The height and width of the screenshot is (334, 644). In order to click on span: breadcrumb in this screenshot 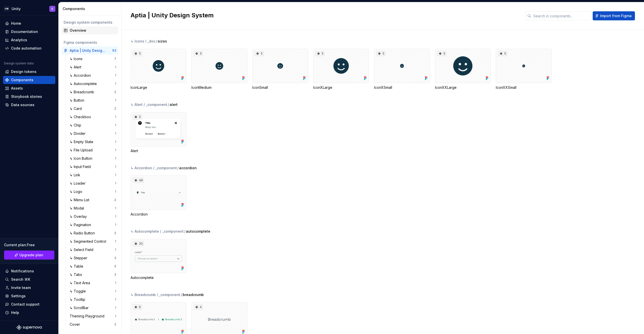, I will do `click(193, 294)`.